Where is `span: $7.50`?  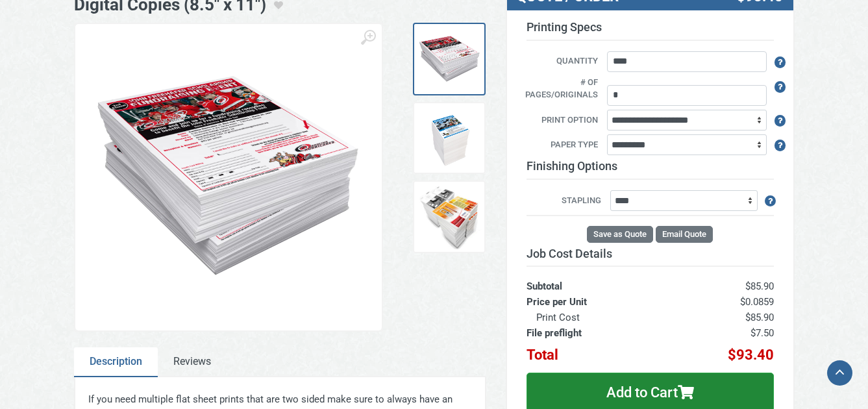 span: $7.50 is located at coordinates (762, 333).